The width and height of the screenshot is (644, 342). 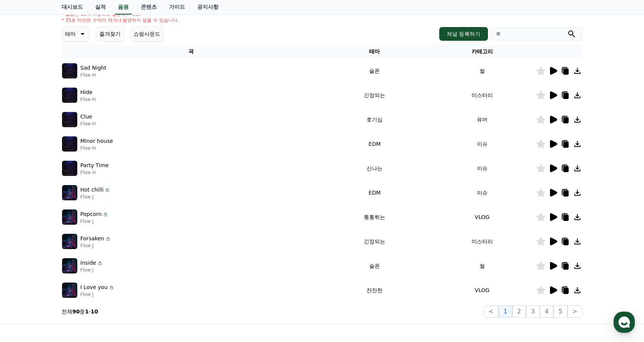 I want to click on button: 쇼핑사운드, so click(x=147, y=34).